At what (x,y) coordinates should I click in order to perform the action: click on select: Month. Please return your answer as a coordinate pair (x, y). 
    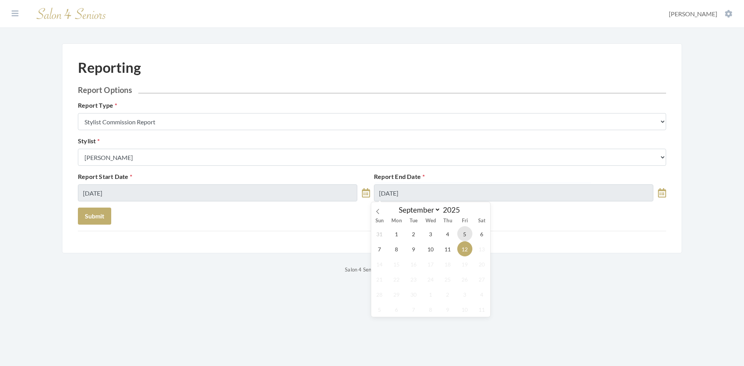
    Looking at the image, I should click on (418, 210).